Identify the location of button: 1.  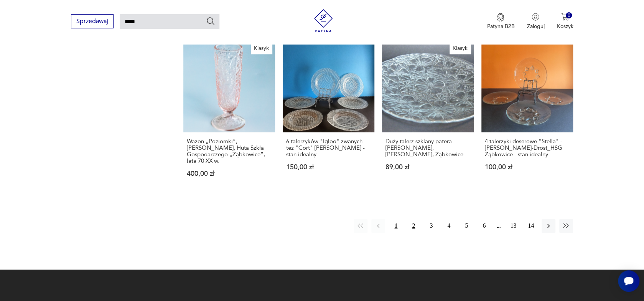
(396, 225).